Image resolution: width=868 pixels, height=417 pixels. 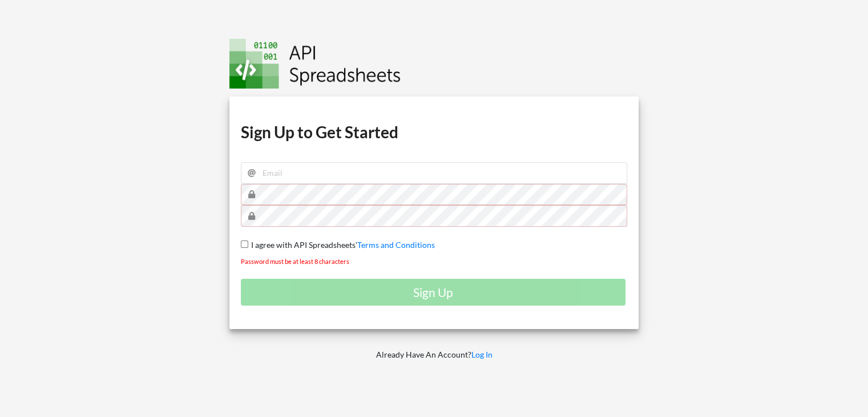 What do you see at coordinates (434, 132) in the screenshot?
I see `h1: Sign Up to Get Started` at bounding box center [434, 132].